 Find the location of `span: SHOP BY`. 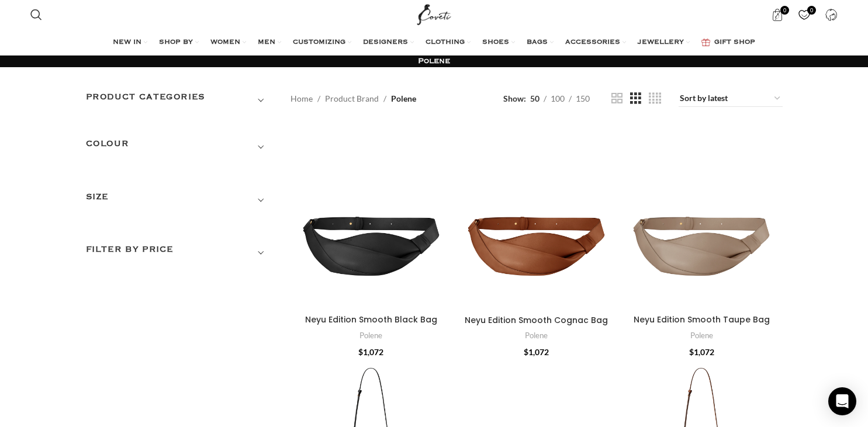

span: SHOP BY is located at coordinates (176, 43).